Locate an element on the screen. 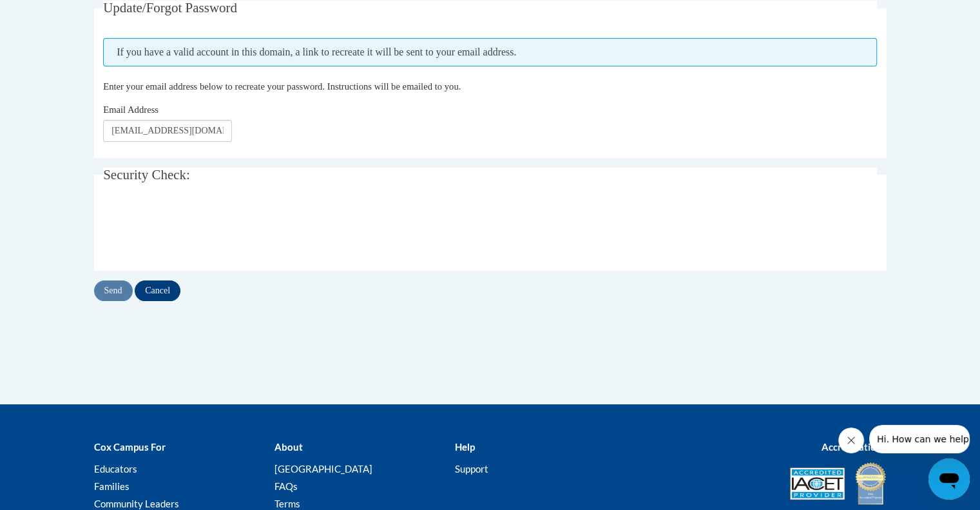 Image resolution: width=980 pixels, height=510 pixels. a: Support is located at coordinates (471, 469).